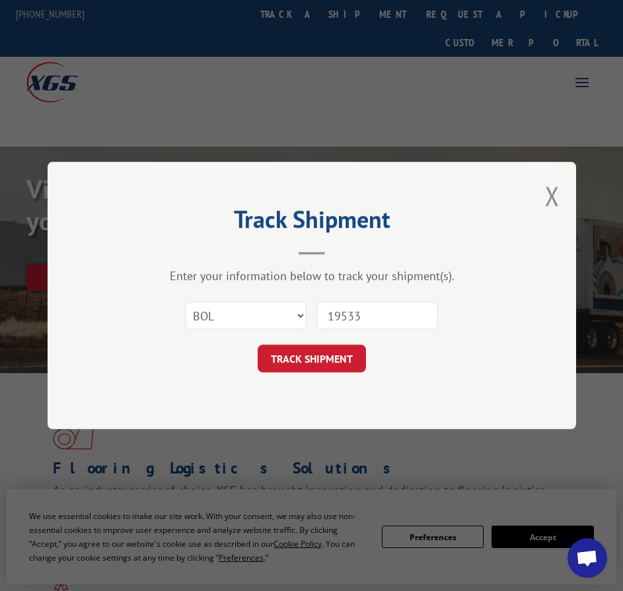  Describe the element at coordinates (377, 316) in the screenshot. I see `input: Number(s)` at that location.